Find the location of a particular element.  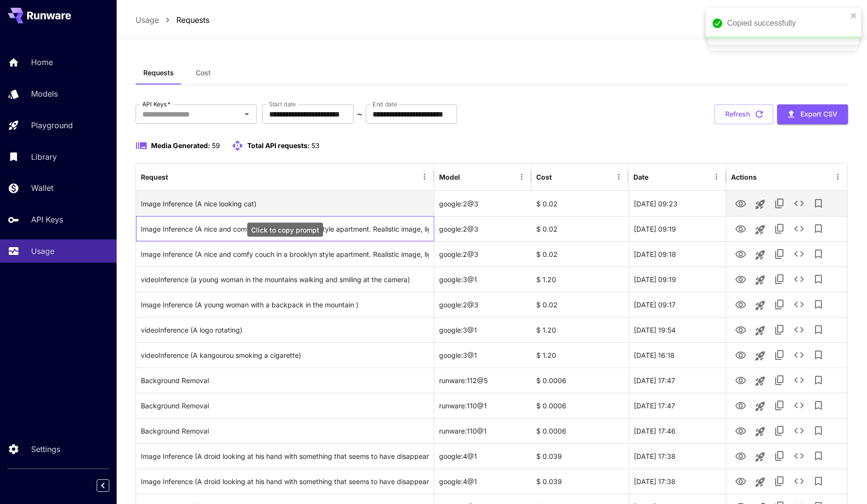

button: Export CSV is located at coordinates (812, 114).